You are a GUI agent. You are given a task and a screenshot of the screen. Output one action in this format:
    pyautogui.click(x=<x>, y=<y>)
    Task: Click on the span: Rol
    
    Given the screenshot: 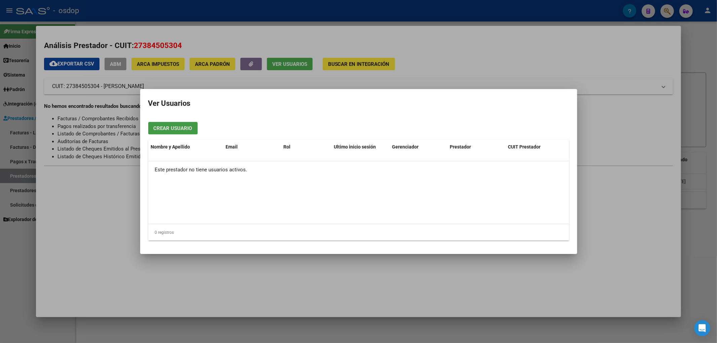 What is the action you would take?
    pyautogui.click(x=287, y=147)
    